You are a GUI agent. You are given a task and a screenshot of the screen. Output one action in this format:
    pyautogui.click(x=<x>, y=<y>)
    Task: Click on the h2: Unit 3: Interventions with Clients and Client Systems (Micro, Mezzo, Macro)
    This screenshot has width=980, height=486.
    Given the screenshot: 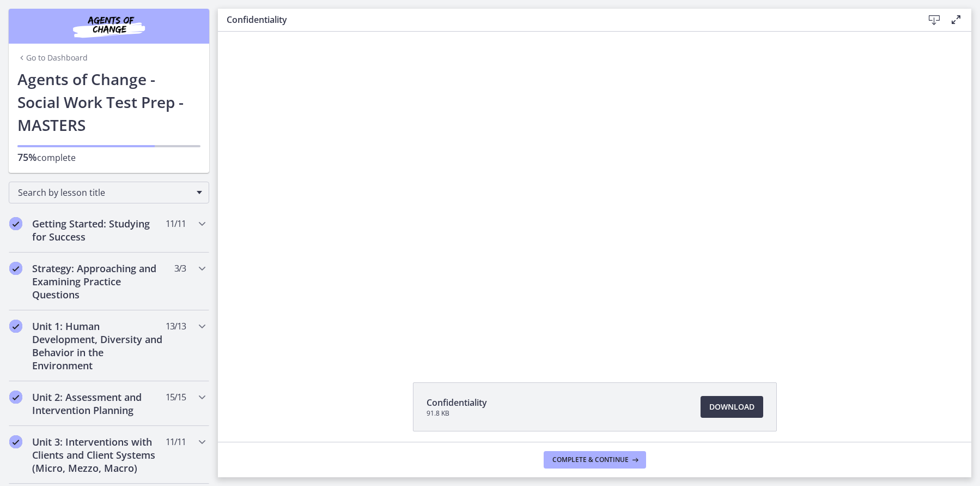 What is the action you would take?
    pyautogui.click(x=99, y=455)
    